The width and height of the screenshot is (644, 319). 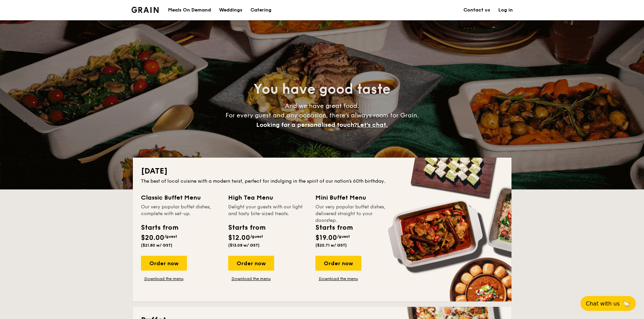 I want to click on span: $19.00, so click(x=326, y=238).